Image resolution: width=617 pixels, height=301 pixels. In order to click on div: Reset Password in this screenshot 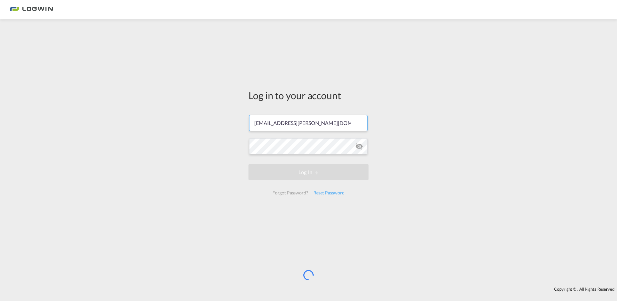, I will do `click(329, 193)`.